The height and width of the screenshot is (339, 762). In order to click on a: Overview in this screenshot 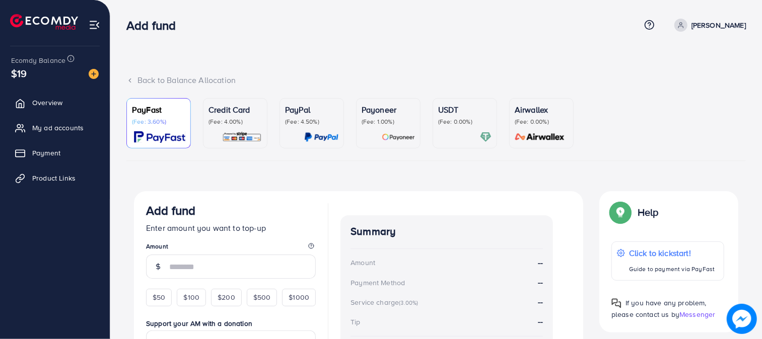, I will do `click(55, 103)`.